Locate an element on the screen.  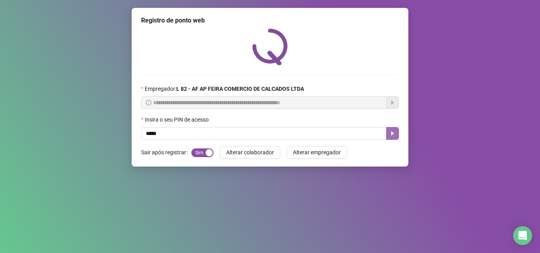
button: Alterar empregador is located at coordinates (316, 153).